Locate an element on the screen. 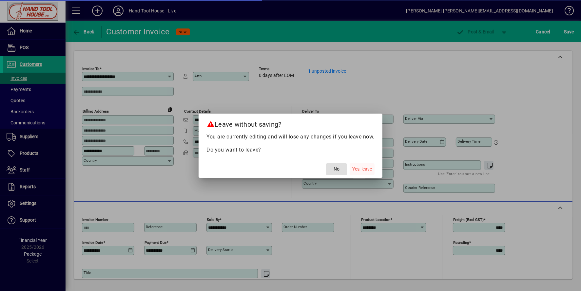 The width and height of the screenshot is (581, 291). h2: Leave without saving? is located at coordinates (290, 123).